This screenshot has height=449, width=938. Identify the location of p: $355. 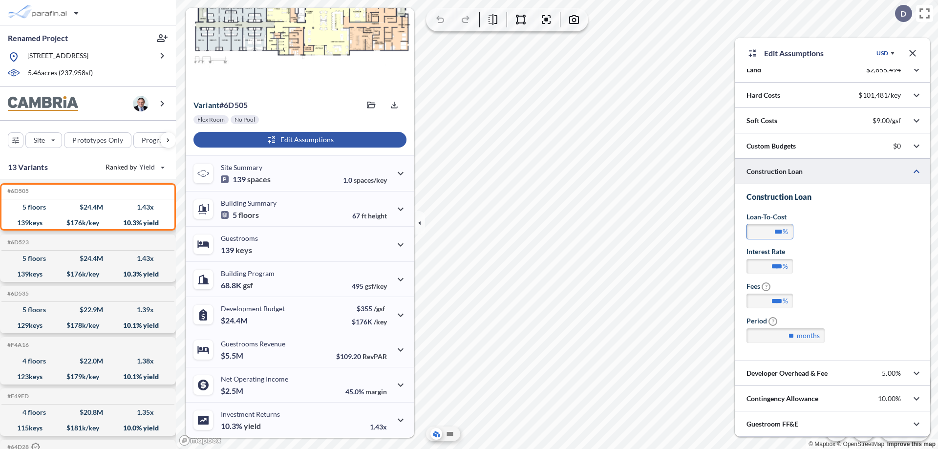
(369, 308).